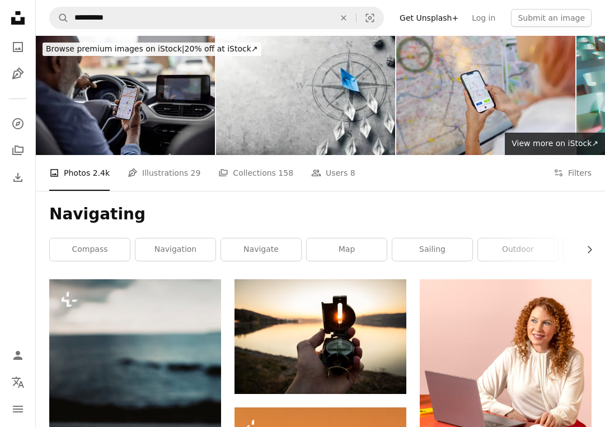 Image resolution: width=605 pixels, height=427 pixels. I want to click on button: Menu, so click(18, 409).